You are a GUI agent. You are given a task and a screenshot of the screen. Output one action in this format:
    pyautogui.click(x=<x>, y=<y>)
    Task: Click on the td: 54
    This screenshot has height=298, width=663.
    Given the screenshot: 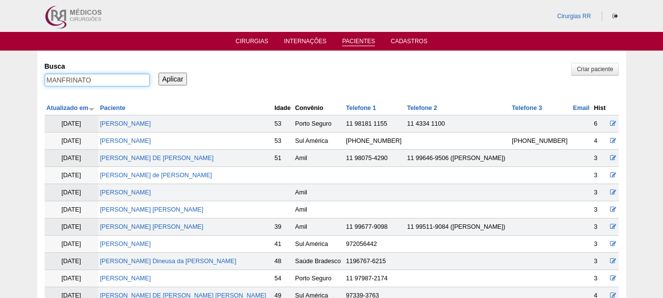 What is the action you would take?
    pyautogui.click(x=283, y=278)
    